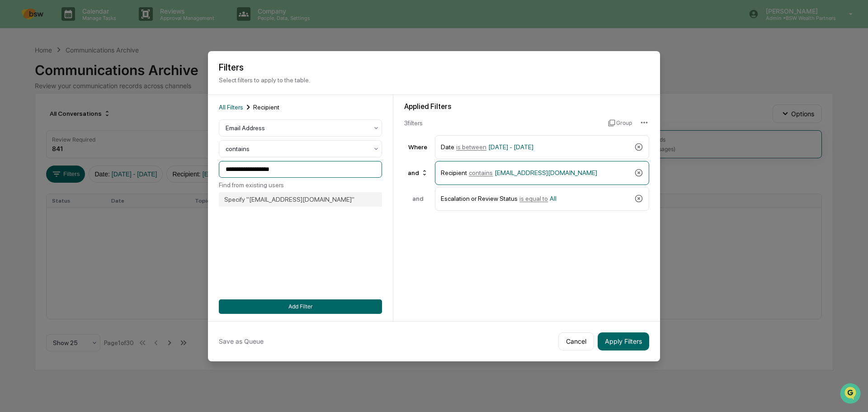 The height and width of the screenshot is (412, 868). Describe the element at coordinates (300, 306) in the screenshot. I see `button: Add Filter` at that location.